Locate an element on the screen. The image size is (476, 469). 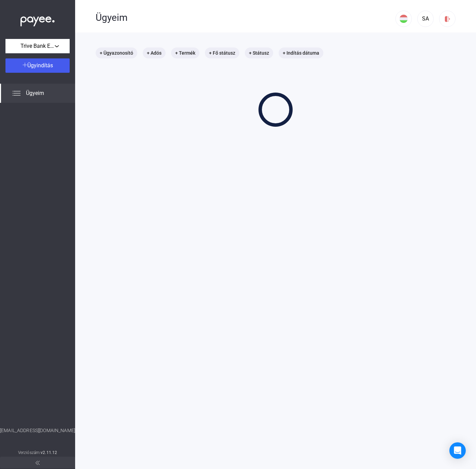
mat-chip: + Ügyazonosító is located at coordinates (116, 53).